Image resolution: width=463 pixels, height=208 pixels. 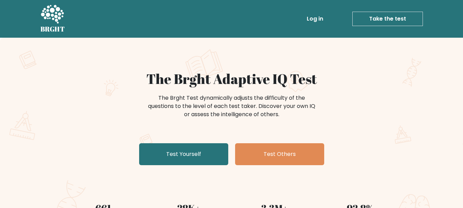 I want to click on h1: The Brght Adaptive IQ Test, so click(x=232, y=79).